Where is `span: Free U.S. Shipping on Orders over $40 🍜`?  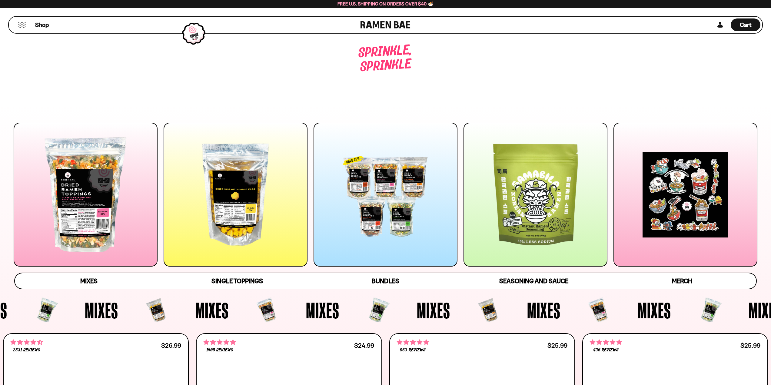
span: Free U.S. Shipping on Orders over $40 🍜 is located at coordinates (386, 4).